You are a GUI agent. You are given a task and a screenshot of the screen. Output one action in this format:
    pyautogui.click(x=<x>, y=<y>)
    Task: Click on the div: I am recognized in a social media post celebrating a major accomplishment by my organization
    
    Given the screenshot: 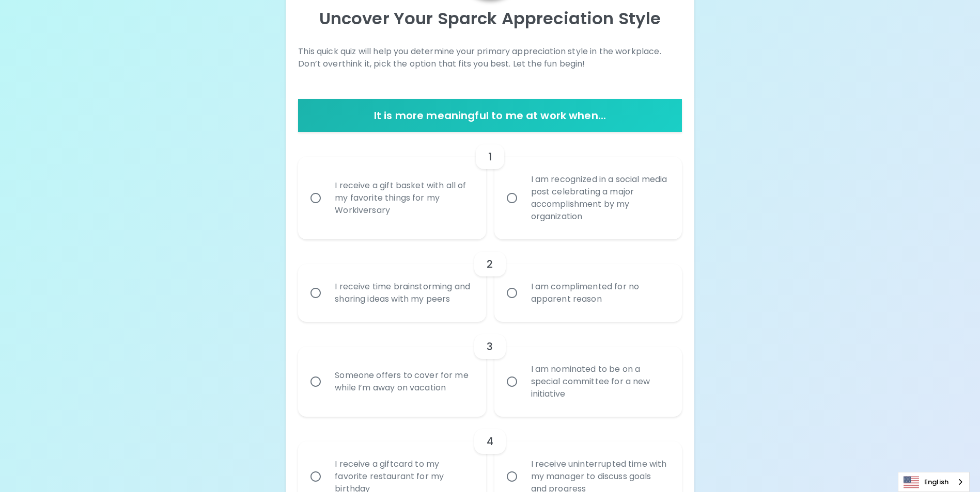 What is the action you would take?
    pyautogui.click(x=599, y=198)
    